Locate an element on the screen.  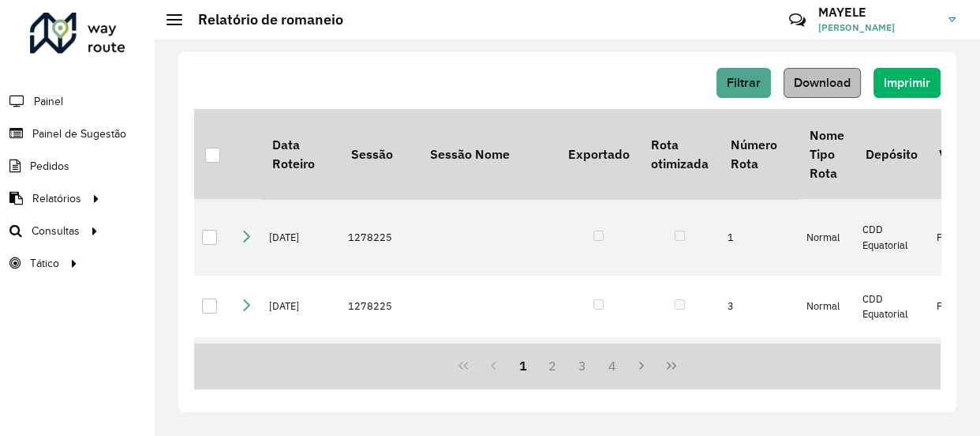
button: Download is located at coordinates (823, 83).